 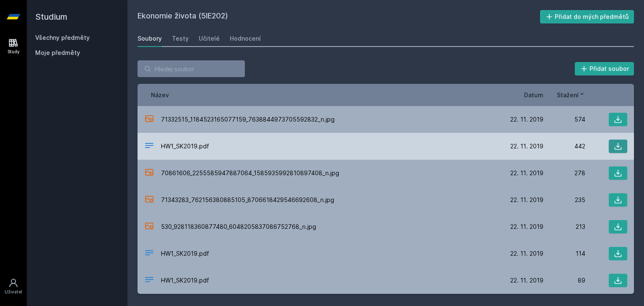 What do you see at coordinates (339, 17) in the screenshot?
I see `h2: Ekonomie života (5IE202)` at bounding box center [339, 17].